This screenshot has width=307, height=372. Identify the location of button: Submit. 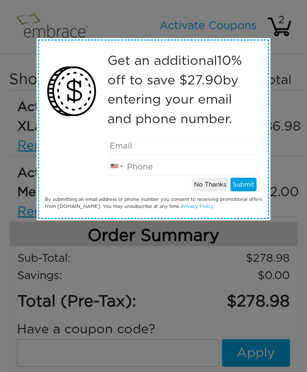
(244, 185).